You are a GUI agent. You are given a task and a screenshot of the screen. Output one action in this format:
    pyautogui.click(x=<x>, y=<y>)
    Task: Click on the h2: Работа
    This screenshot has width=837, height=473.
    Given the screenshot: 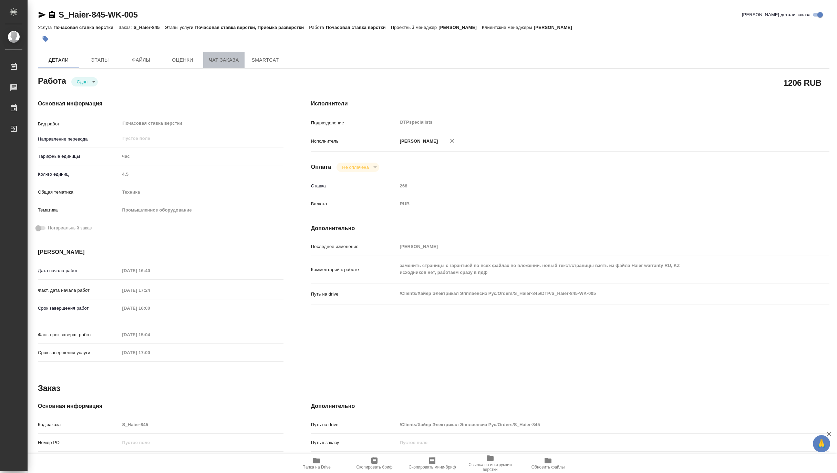 What is the action you would take?
    pyautogui.click(x=52, y=80)
    